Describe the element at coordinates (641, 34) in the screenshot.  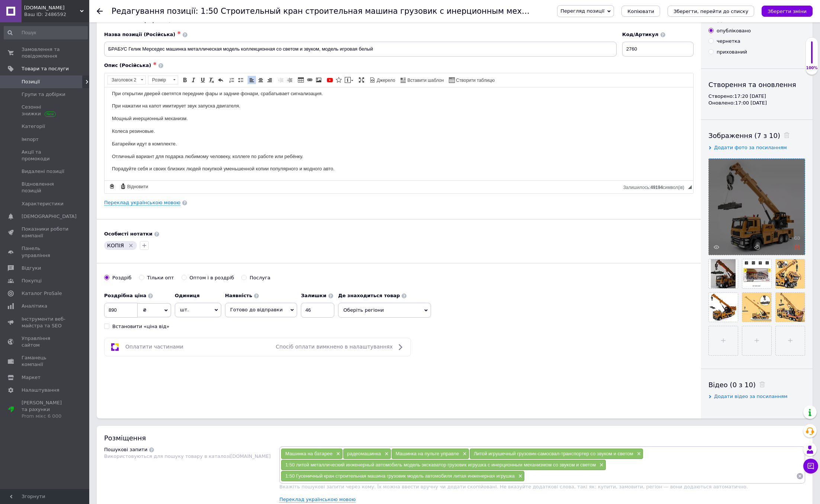
I see `span: Код/Артикул` at that location.